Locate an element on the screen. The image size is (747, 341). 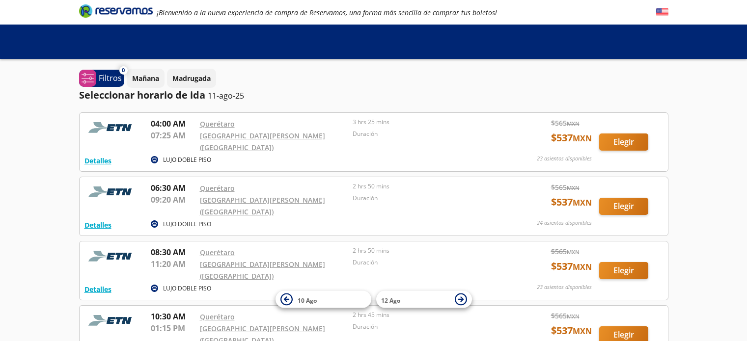
p: 10:30 AM is located at coordinates (173, 317).